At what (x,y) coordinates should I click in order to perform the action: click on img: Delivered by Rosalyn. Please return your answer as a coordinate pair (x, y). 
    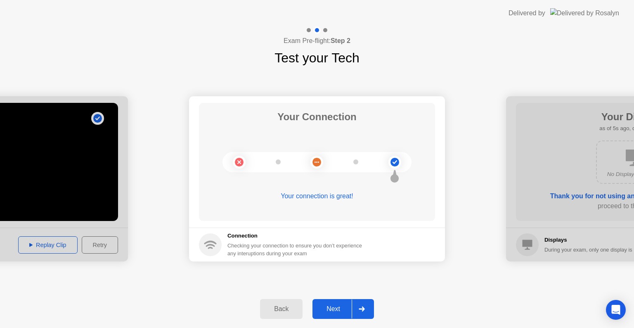
    Looking at the image, I should click on (584, 13).